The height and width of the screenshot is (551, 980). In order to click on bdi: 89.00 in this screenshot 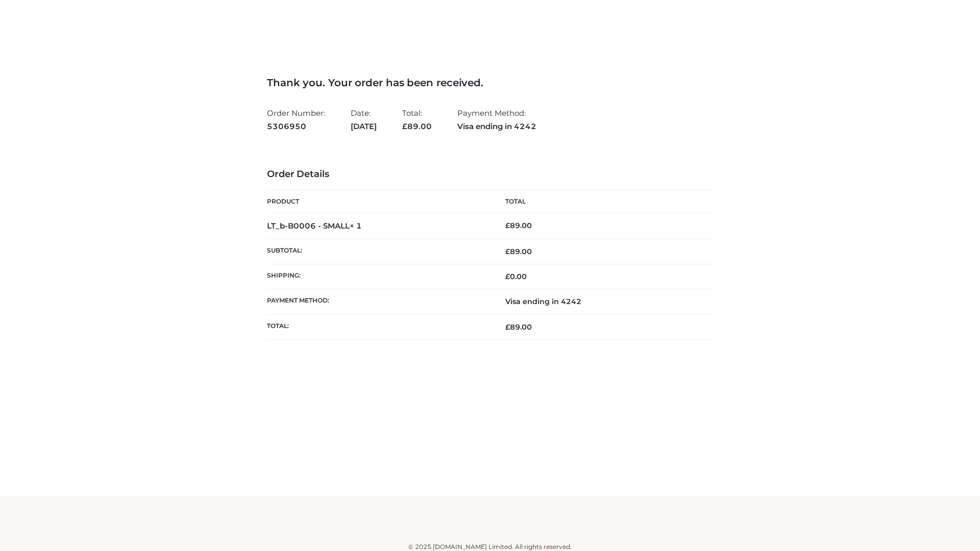, I will do `click(519, 225)`.